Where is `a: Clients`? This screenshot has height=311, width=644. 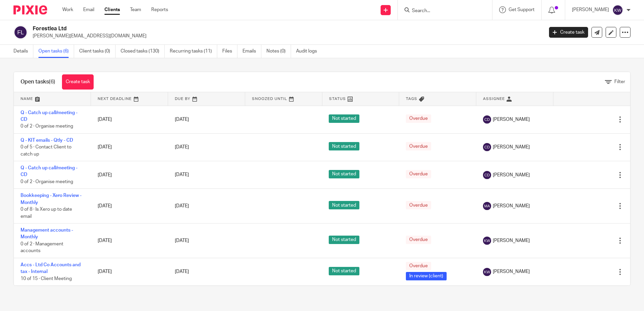 a: Clients is located at coordinates (113, 10).